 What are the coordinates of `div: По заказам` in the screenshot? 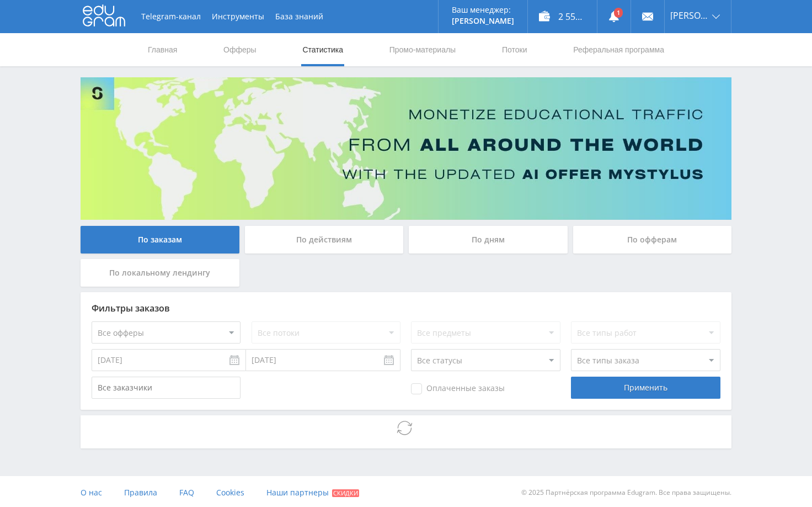 It's located at (160, 239).